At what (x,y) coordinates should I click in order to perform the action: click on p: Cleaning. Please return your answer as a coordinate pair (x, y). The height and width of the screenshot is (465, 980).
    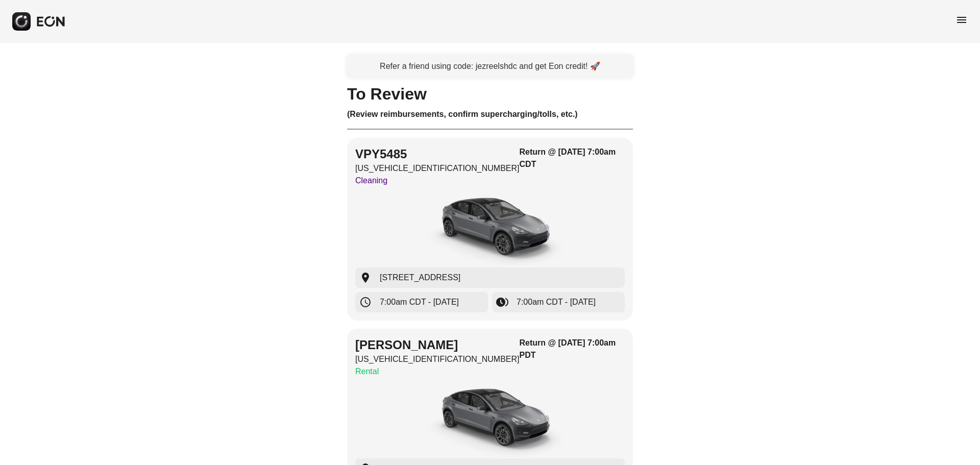
    Looking at the image, I should click on (437, 181).